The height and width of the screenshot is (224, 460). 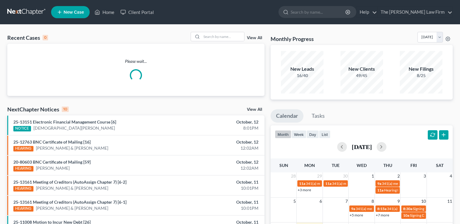 I want to click on span: 8:15a, so click(x=382, y=209).